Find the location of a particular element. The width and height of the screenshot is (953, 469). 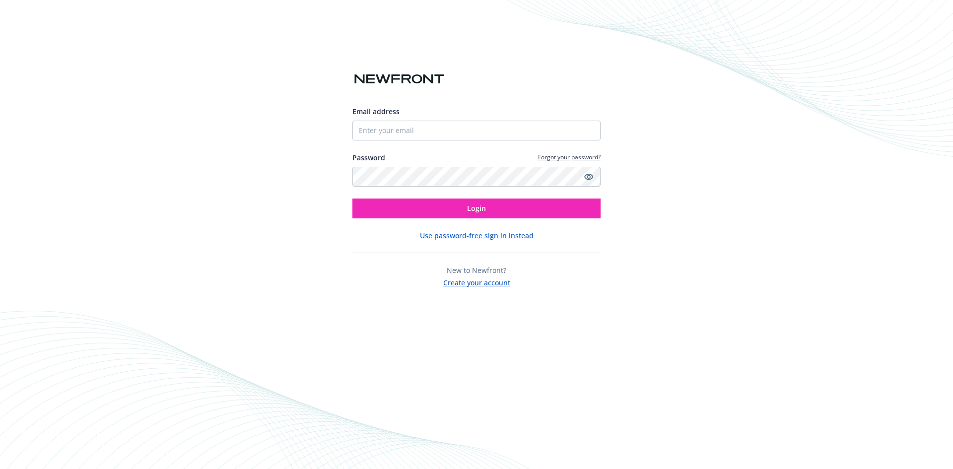

img: Newfront logo is located at coordinates (399, 79).